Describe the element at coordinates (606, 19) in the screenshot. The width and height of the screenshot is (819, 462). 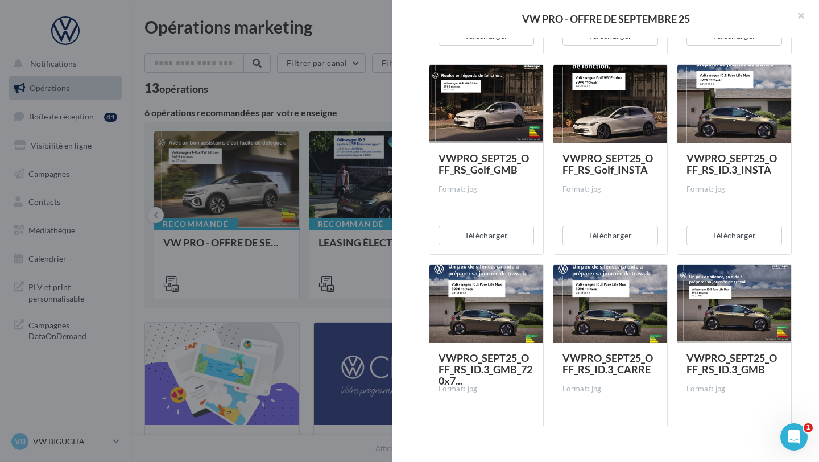
I see `div: VW PRO - OFFRE DE SEPTEMBRE 25` at that location.